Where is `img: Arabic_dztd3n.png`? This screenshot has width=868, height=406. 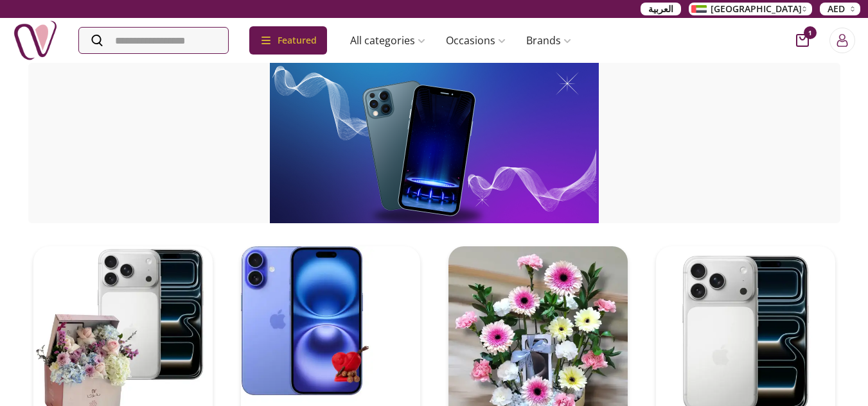
img: Arabic_dztd3n.png is located at coordinates (699, 9).